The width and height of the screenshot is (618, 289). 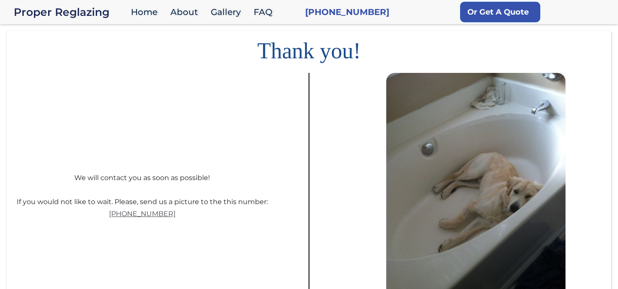 What do you see at coordinates (309, 48) in the screenshot?
I see `h1: Thank you!` at bounding box center [309, 48].